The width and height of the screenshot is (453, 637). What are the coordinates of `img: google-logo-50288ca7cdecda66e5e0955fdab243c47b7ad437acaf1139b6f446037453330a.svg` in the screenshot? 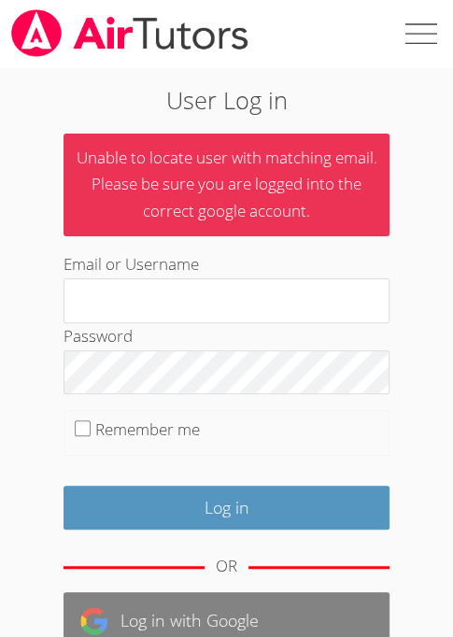 It's located at (94, 621).